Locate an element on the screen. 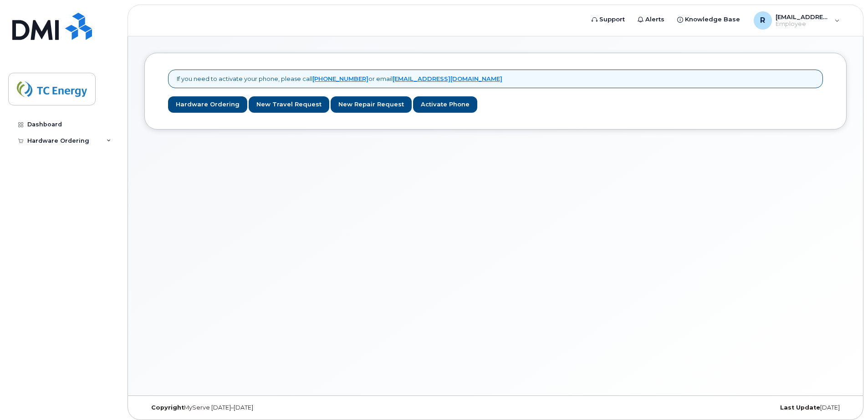 This screenshot has width=868, height=420. strong: Copyright is located at coordinates (168, 408).